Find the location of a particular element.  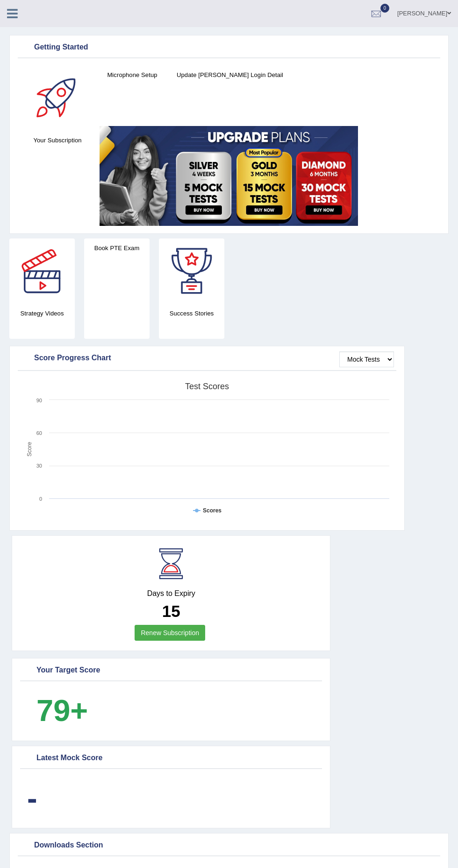

text: 90 is located at coordinates (40, 400).